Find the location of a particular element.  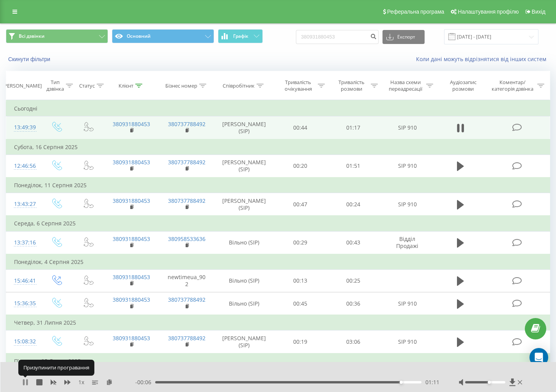

td: 00:45 is located at coordinates (300, 304).